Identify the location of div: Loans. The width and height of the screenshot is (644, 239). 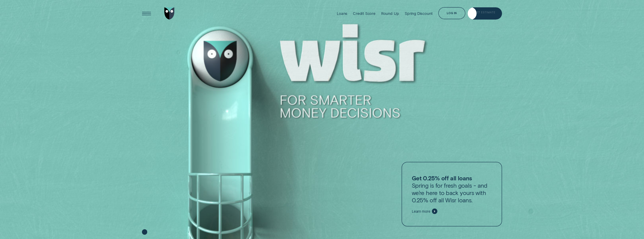
(342, 14).